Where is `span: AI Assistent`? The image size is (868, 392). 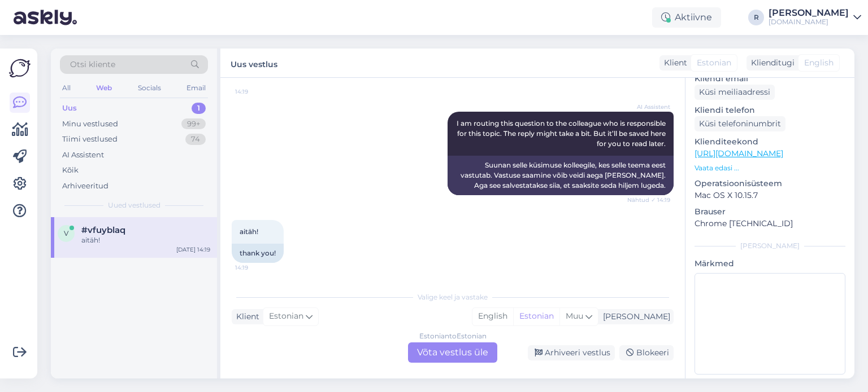
span: AI Assistent is located at coordinates (648, 106).